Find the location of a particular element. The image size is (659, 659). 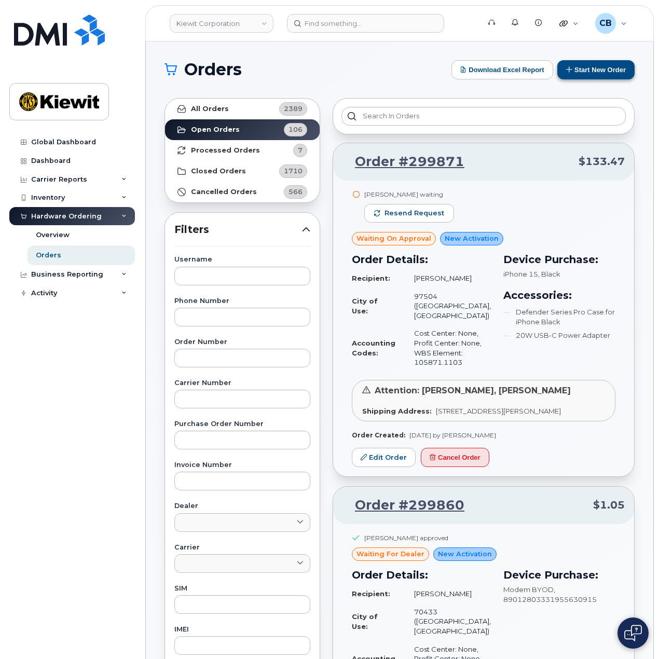

label: Purchase Order Number is located at coordinates (242, 424).